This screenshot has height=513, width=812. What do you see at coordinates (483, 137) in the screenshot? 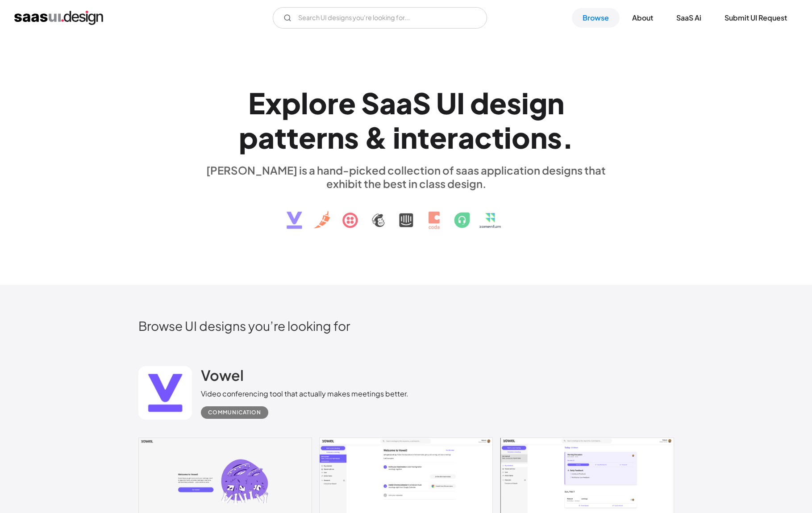
I see `div: c` at bounding box center [483, 137].